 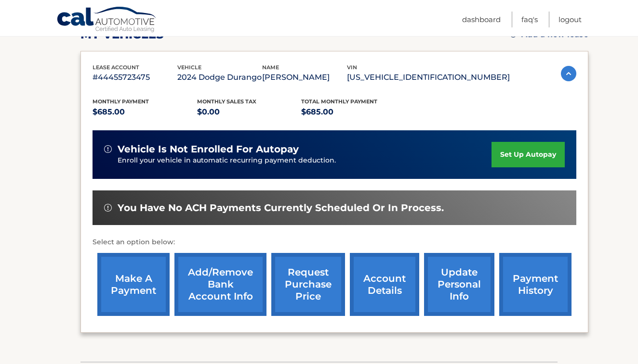 I want to click on span: vin, so click(x=352, y=67).